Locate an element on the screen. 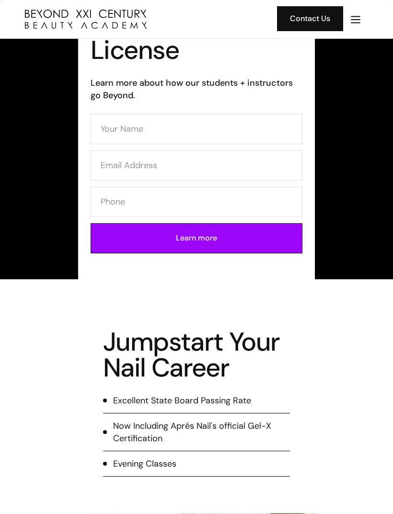 Image resolution: width=393 pixels, height=514 pixels. h1: Get Your Nail License is located at coordinates (197, 37).